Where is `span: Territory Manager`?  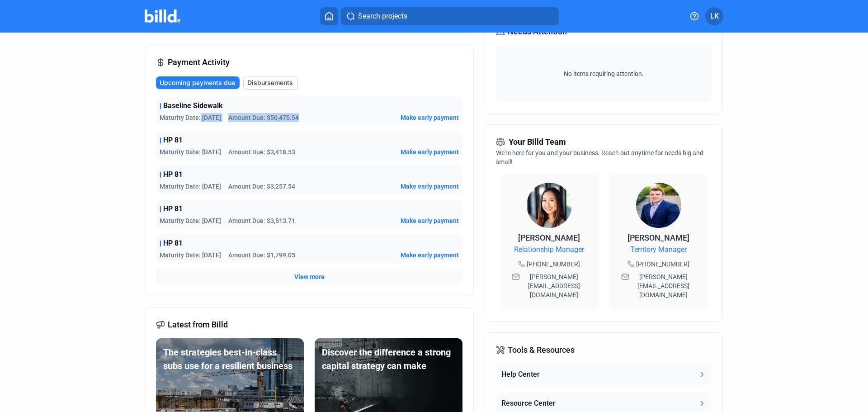 span: Territory Manager is located at coordinates (658, 250).